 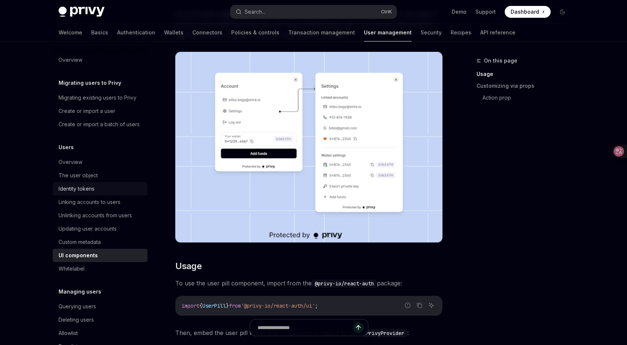 I want to click on div: Unlinking accounts from users, so click(x=95, y=216).